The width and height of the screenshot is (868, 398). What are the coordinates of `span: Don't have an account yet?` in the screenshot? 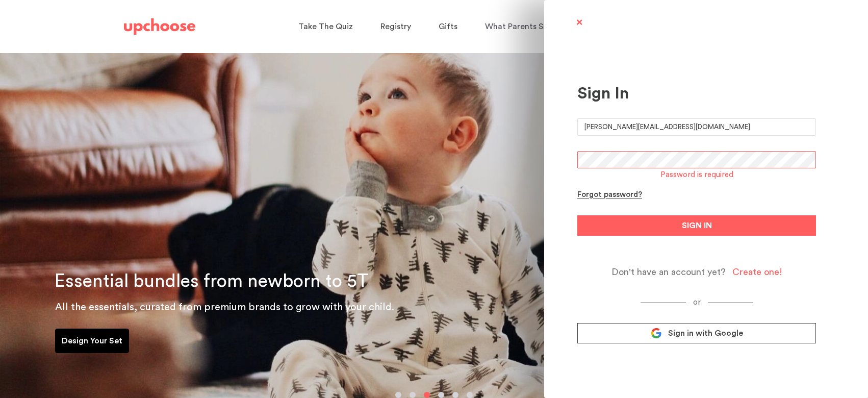 It's located at (669, 272).